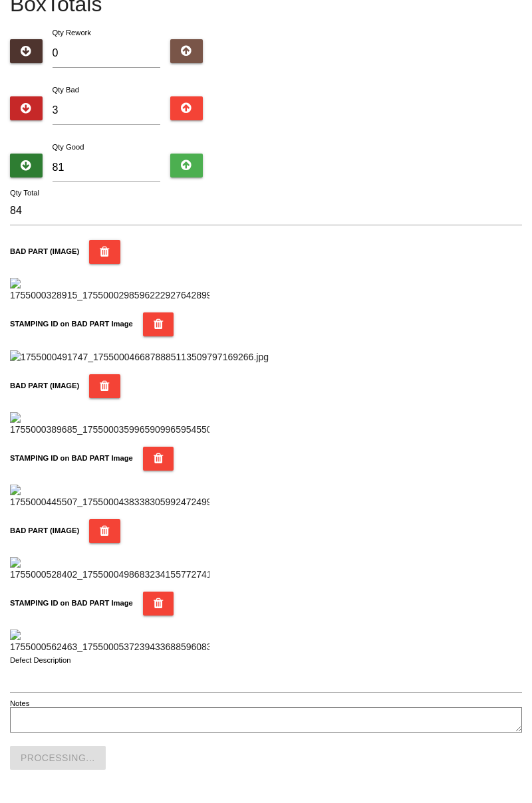 The image size is (532, 803). What do you see at coordinates (110, 641) in the screenshot?
I see `img: 1755000562463_17550005372394336885960836258610.jpg` at bounding box center [110, 641].